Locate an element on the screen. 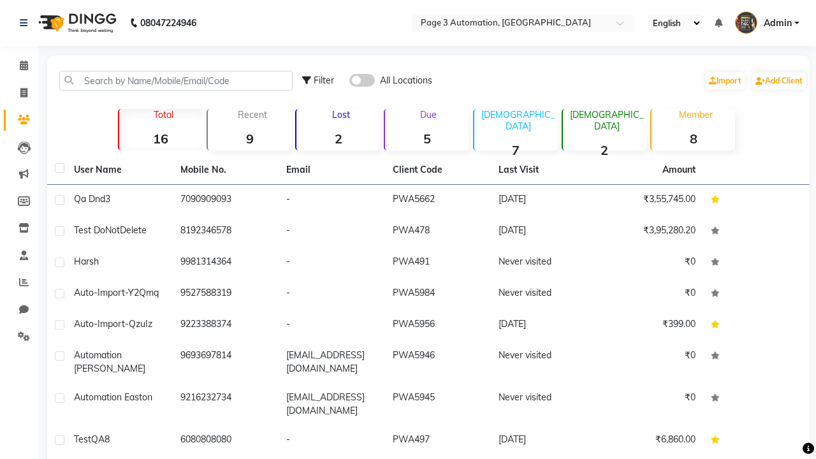  span: Automation Easton is located at coordinates (113, 397).